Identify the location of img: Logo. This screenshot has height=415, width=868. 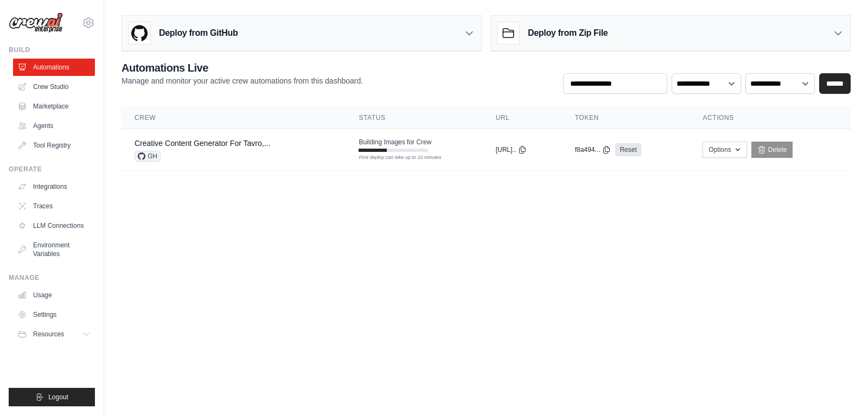
(36, 23).